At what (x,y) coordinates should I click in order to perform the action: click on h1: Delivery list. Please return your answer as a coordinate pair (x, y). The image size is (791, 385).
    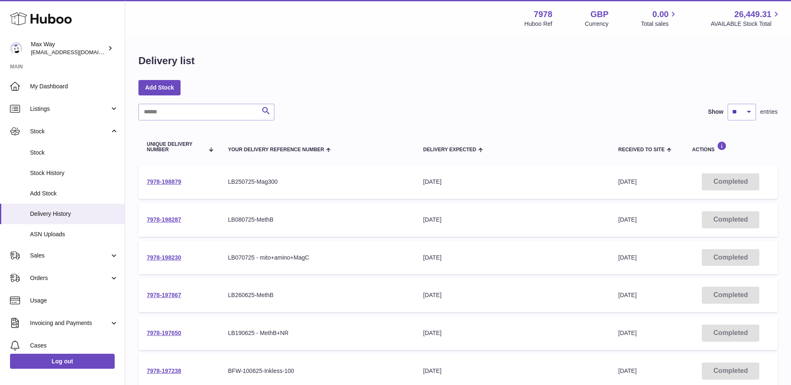
    Looking at the image, I should click on (166, 61).